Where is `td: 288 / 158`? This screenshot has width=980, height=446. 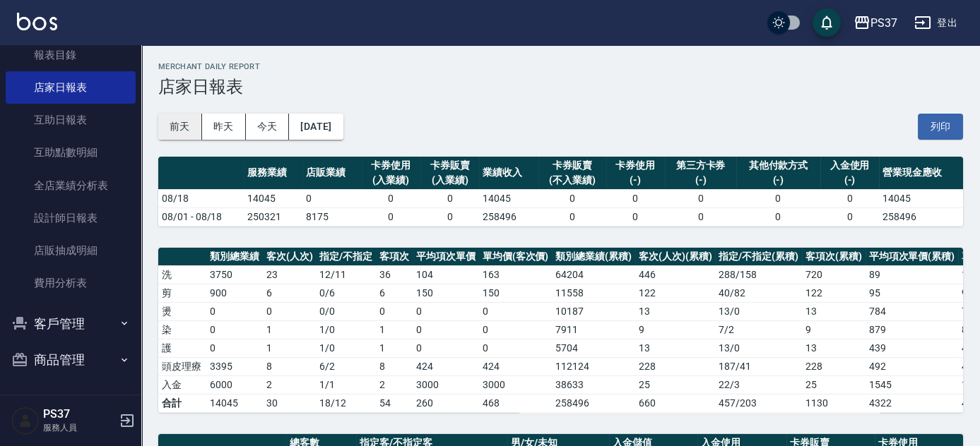
td: 288 / 158 is located at coordinates (758, 274).